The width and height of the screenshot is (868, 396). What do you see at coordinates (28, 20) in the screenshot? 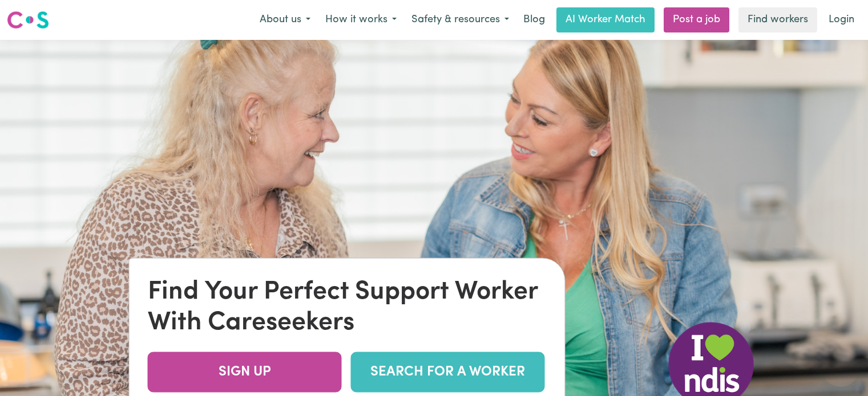
I see `a: Careseekers logo` at bounding box center [28, 20].